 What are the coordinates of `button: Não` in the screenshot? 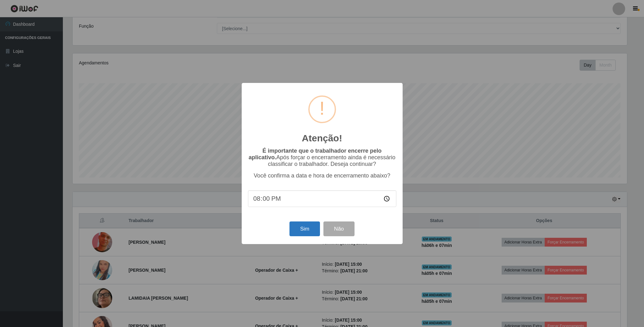 It's located at (339, 229).